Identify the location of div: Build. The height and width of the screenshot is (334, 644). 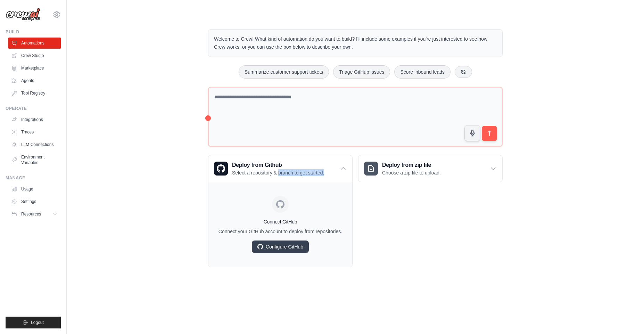
(33, 32).